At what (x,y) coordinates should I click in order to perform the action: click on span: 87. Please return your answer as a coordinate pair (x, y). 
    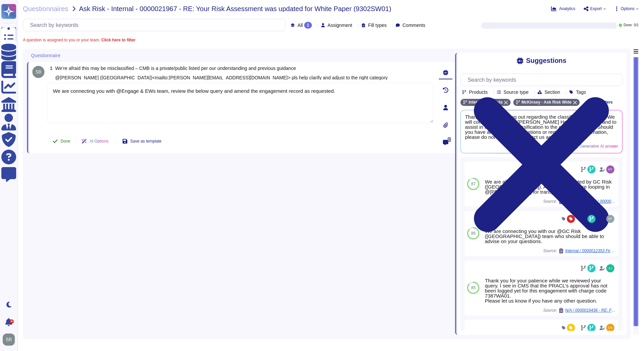
    Looking at the image, I should click on (473, 184).